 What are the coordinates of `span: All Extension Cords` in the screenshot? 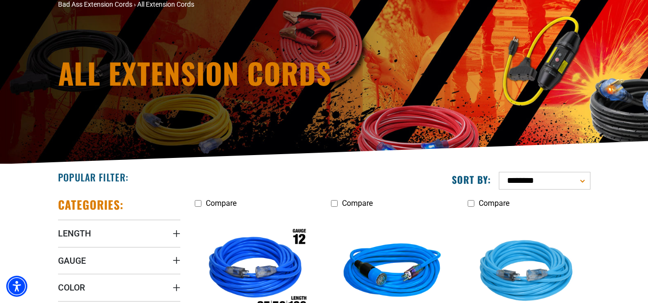 It's located at (165, 4).